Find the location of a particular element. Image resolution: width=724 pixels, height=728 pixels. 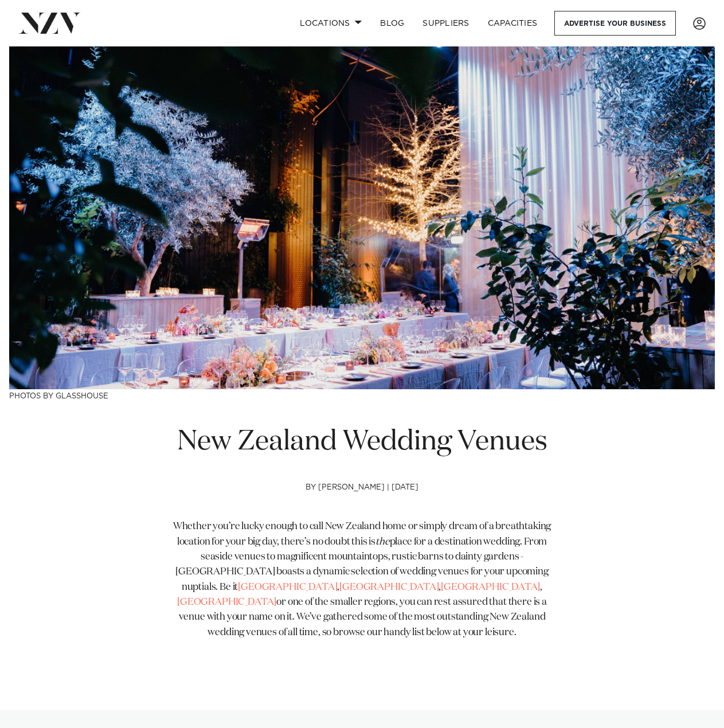

span: place for a destination wedding. From seaside venues to magnificent mountaintops, rustic barns to... is located at coordinates (362, 587).